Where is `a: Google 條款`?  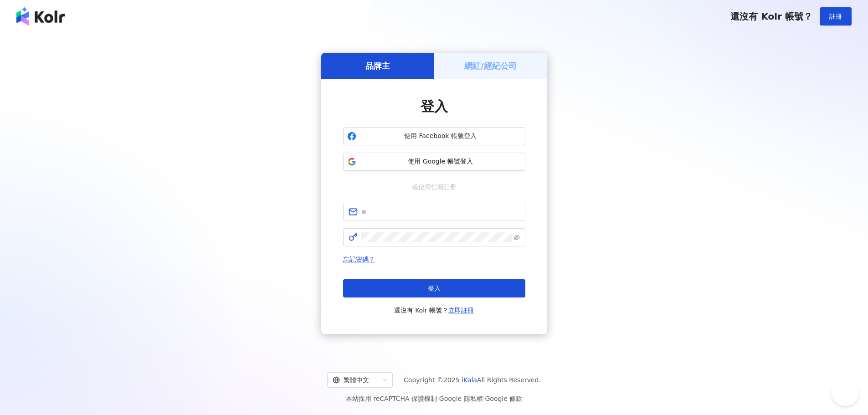 a: Google 條款 is located at coordinates (504, 398).